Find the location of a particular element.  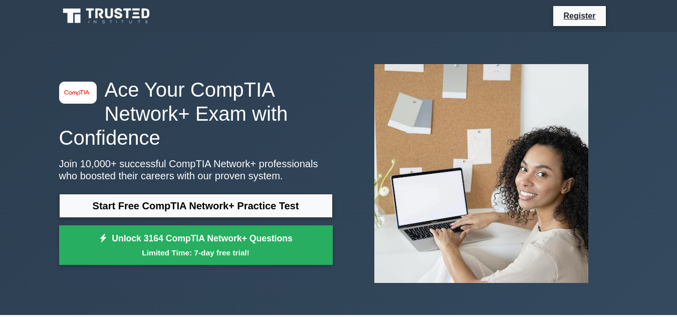

small: Limited Time: 7-day free trial! is located at coordinates (196, 253).